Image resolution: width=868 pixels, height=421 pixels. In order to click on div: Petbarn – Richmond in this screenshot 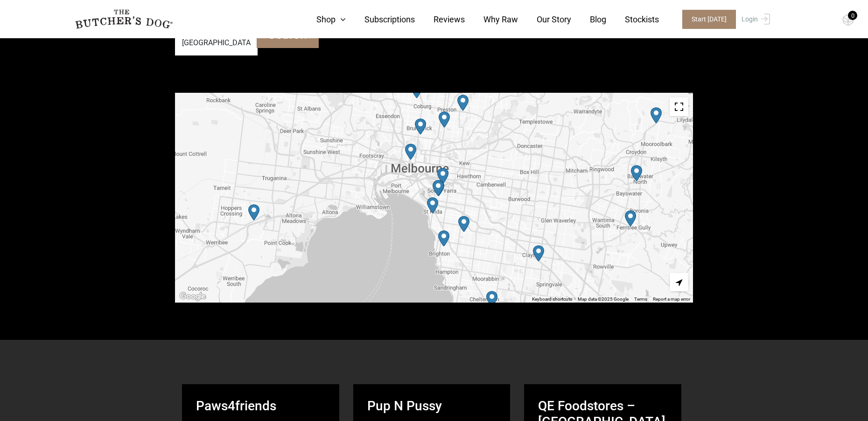, I will do `click(443, 175)`.